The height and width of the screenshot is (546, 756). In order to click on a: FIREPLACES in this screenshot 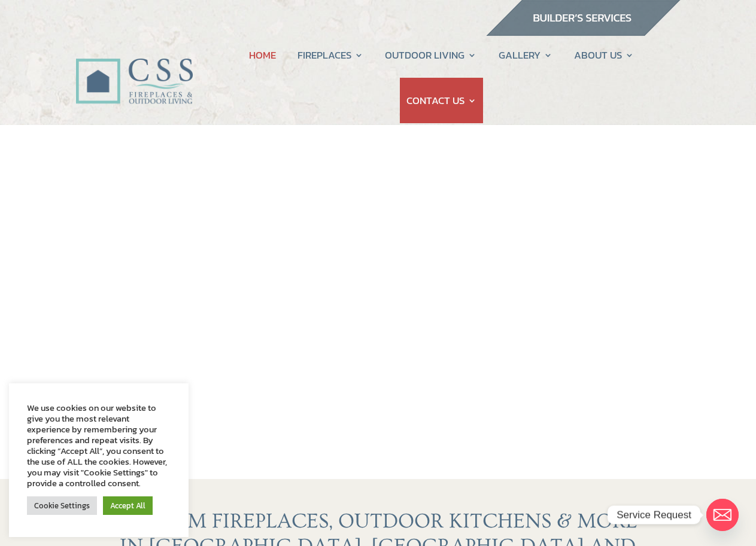, I will do `click(330, 55)`.